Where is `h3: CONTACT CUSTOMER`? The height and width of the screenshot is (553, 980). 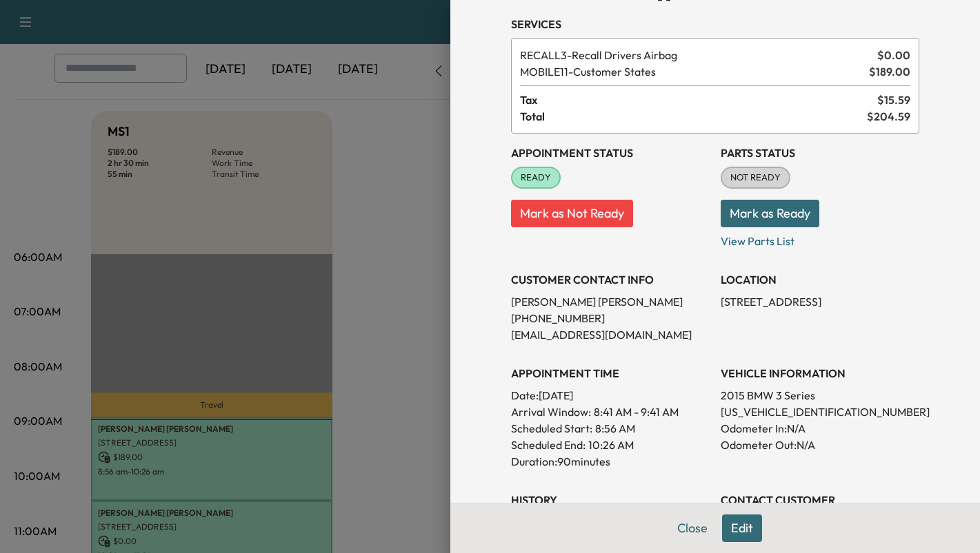 h3: CONTACT CUSTOMER is located at coordinates (820, 500).